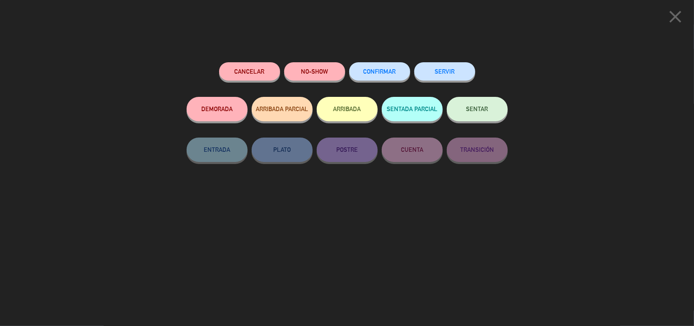 The width and height of the screenshot is (694, 326). Describe the element at coordinates (676, 17) in the screenshot. I see `i: close` at that location.